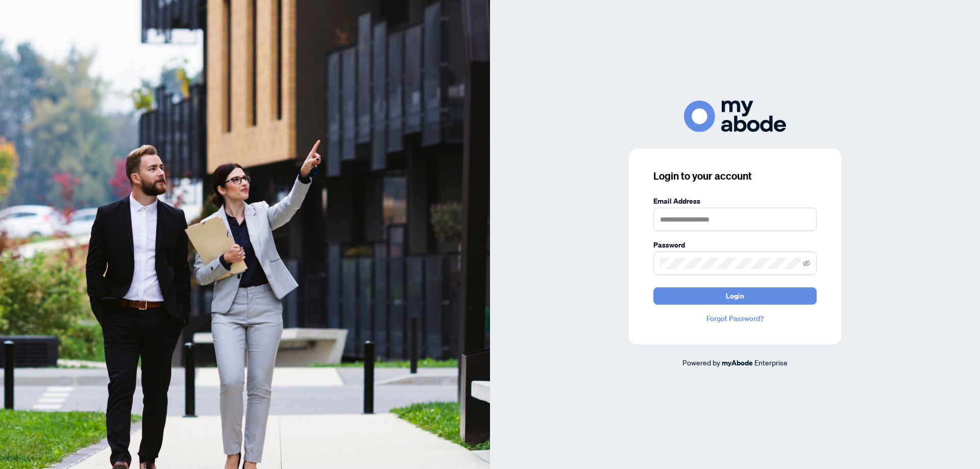  Describe the element at coordinates (735, 245) in the screenshot. I see `label: Password` at that location.